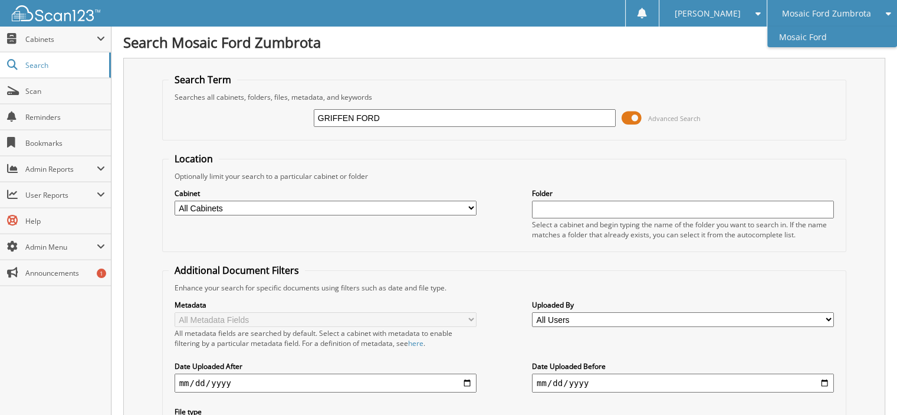  I want to click on span: Announcements, so click(65, 272).